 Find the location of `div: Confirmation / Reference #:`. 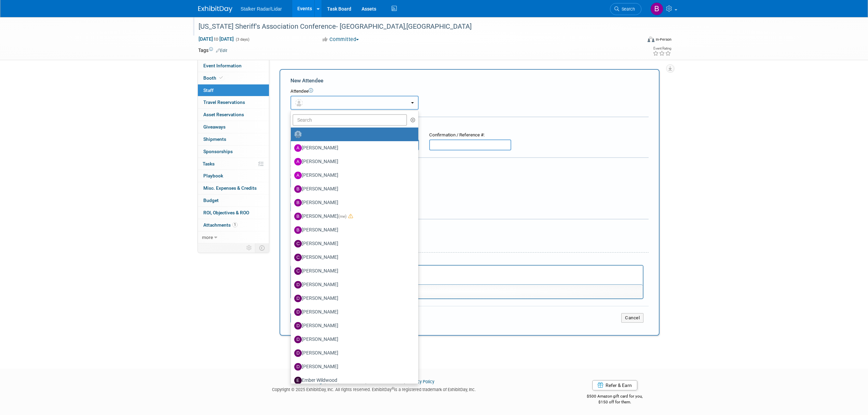

div: Confirmation / Reference #: is located at coordinates (471, 135).